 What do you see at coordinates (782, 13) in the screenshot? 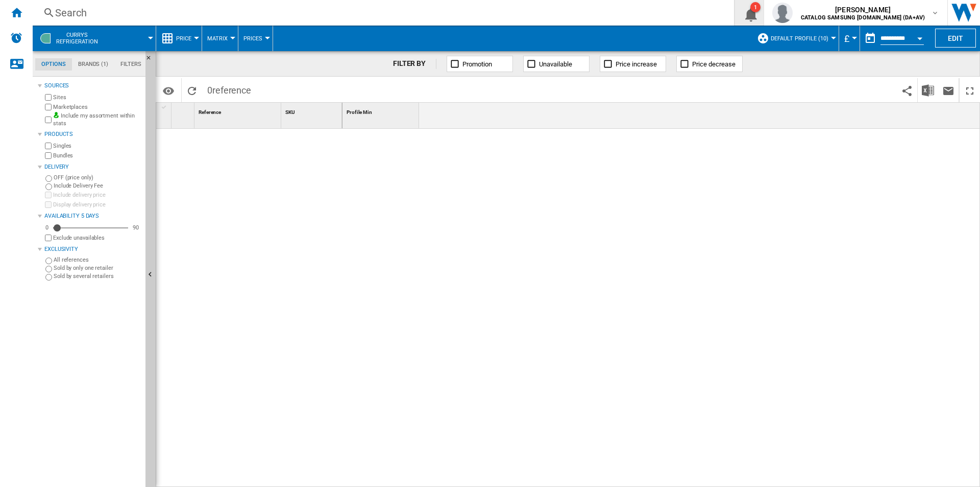
I see `img: profile.jpg` at bounding box center [782, 13].